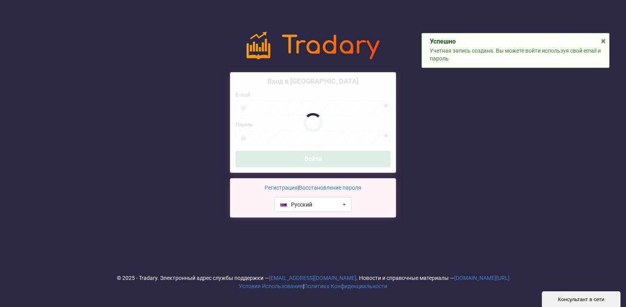  What do you see at coordinates (330, 188) in the screenshot?
I see `a: Восстановление пароля` at bounding box center [330, 188].